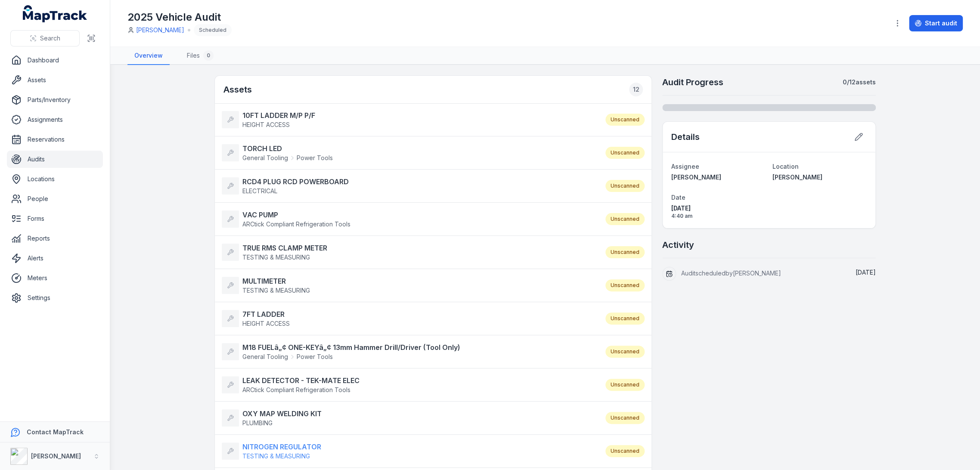 Image resolution: width=980 pixels, height=470 pixels. I want to click on strong: MULTIMETER, so click(276, 281).